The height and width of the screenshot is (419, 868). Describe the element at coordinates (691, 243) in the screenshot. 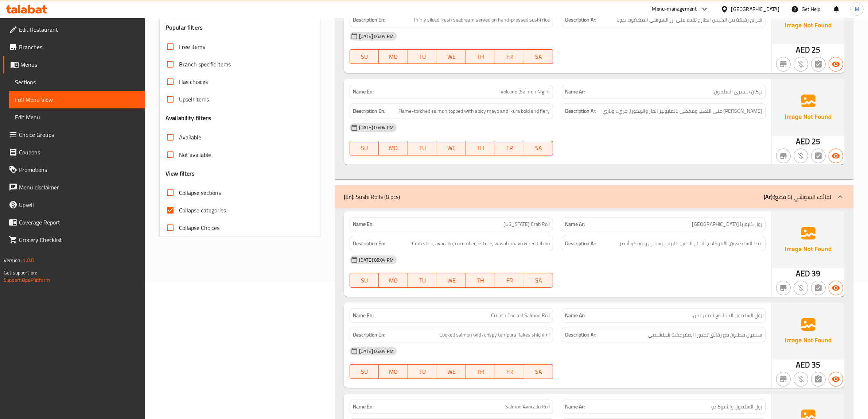

I see `span: عصا السلطعون، الأفوكادو، الخيار، الخس، مايونيز وسابي وتوبيكو أحمر` at that location.